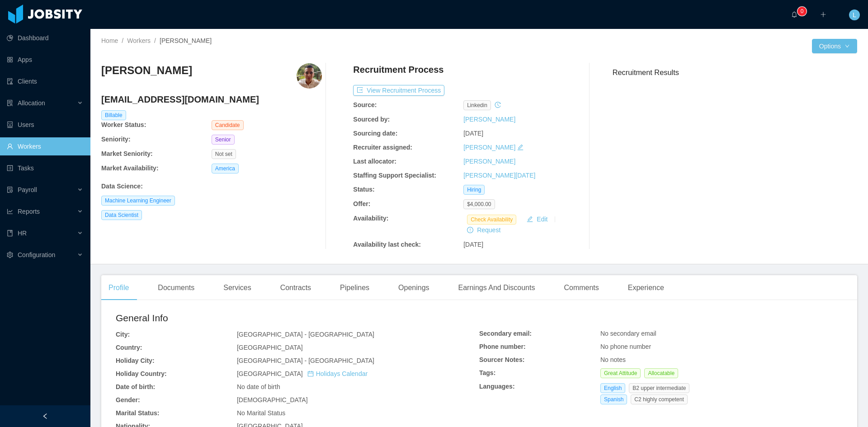  Describe the element at coordinates (484, 230) in the screenshot. I see `button: icon: exclamation-circleRequest` at that location.